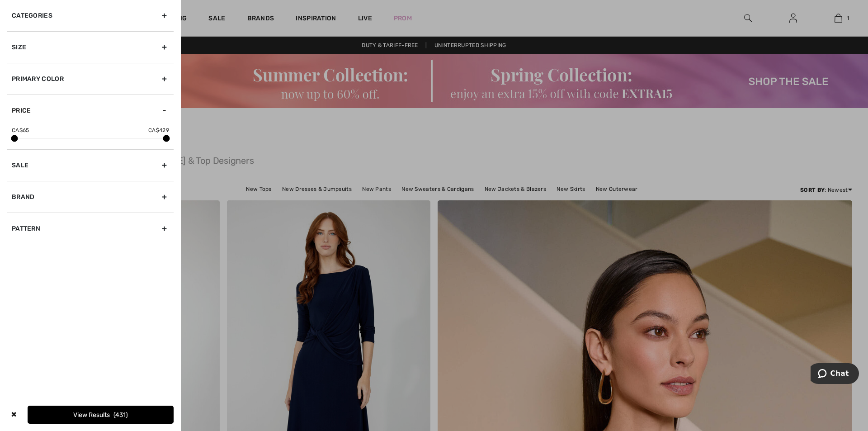  What do you see at coordinates (29, 10) in the screenshot?
I see `span: Chat` at bounding box center [29, 10].